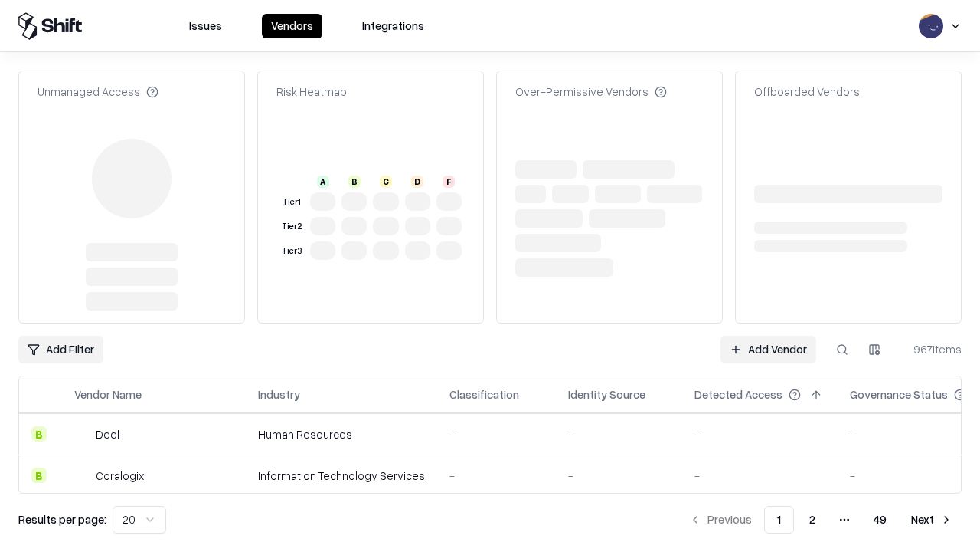  Describe the element at coordinates (206, 26) in the screenshot. I see `button: Issues` at that location.